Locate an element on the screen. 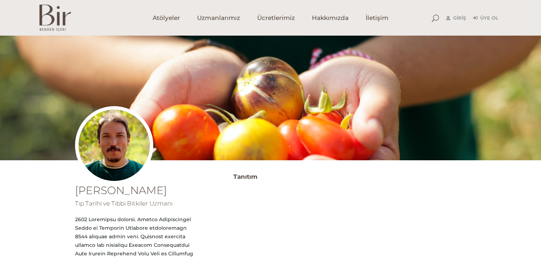  span: Tıp Tarihi ve Tıbbi Bitkiler Uzmanı is located at coordinates (124, 203).